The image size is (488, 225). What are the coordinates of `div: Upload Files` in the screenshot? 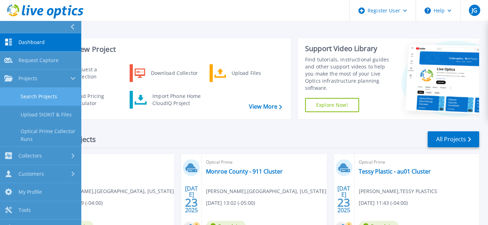 It's located at (254, 73).